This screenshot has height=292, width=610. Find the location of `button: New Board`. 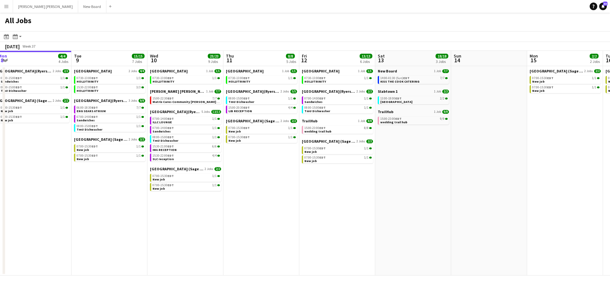

button: New Board is located at coordinates (92, 6).